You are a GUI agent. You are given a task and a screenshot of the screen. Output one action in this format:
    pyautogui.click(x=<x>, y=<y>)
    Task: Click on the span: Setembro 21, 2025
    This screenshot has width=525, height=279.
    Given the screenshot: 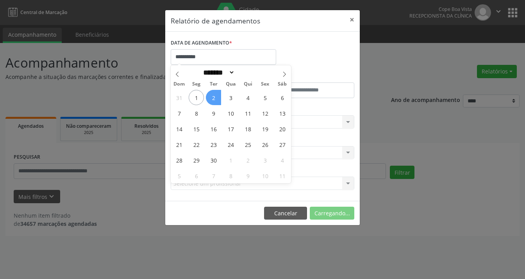 What is the action you would take?
    pyautogui.click(x=179, y=144)
    